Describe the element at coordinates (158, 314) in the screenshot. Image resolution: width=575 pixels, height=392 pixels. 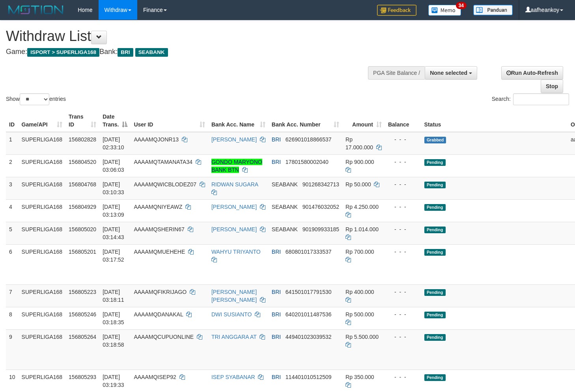
I see `span: AAAAMQDANAKAL` at that location.